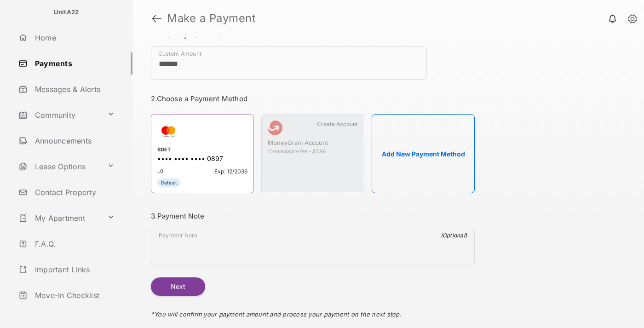  What do you see at coordinates (74, 63) in the screenshot?
I see `a: Payments` at bounding box center [74, 63].